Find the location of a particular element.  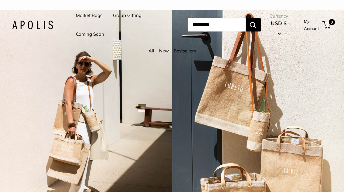

a: New is located at coordinates (164, 51).